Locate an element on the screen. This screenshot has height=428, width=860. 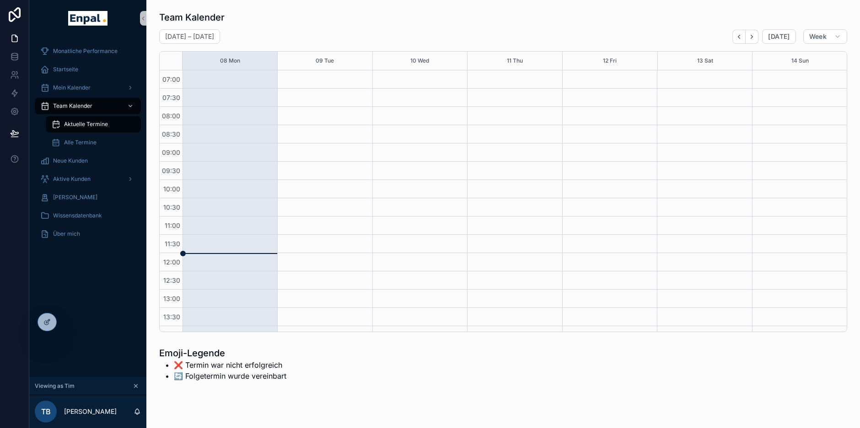
span: Über mich is located at coordinates (66, 234).